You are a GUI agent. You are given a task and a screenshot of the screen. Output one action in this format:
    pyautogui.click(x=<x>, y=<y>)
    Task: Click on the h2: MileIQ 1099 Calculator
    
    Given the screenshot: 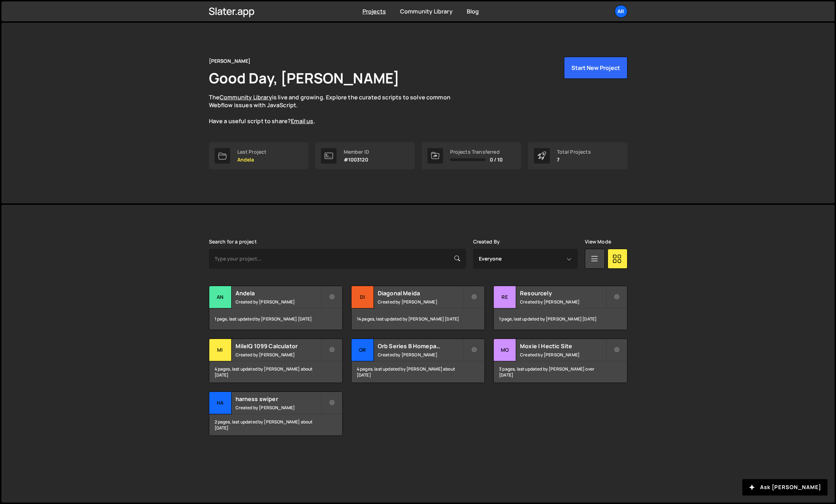 What is the action you would take?
    pyautogui.click(x=278, y=346)
    